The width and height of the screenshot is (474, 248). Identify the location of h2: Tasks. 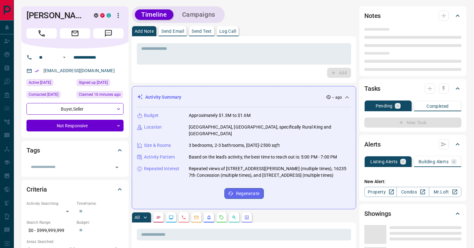
(372, 88).